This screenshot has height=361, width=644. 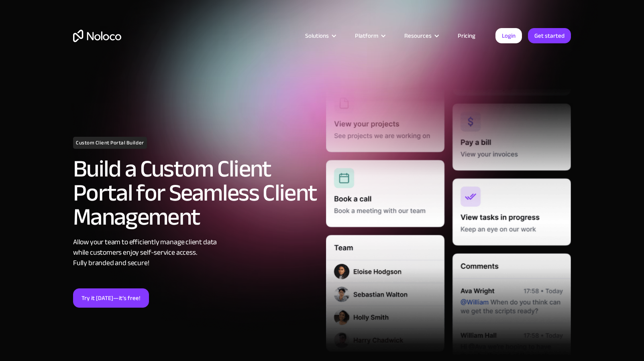 What do you see at coordinates (196, 193) in the screenshot?
I see `h2: Build a Custom Client Portal for Seamless Client Management` at bounding box center [196, 193].